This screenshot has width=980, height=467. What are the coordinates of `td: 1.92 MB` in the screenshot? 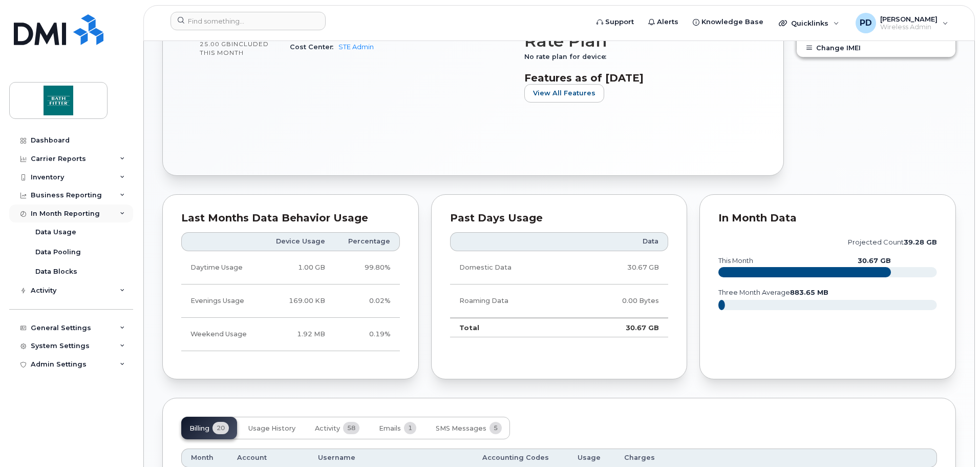 It's located at (298, 334).